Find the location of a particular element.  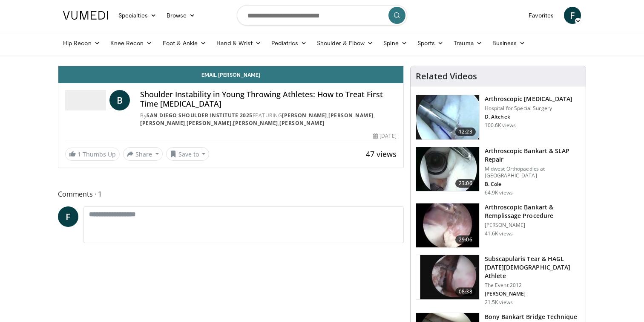

img: cole_0_3.png.150x105_q85_crop-smart_upscale.jpg is located at coordinates (448, 170).